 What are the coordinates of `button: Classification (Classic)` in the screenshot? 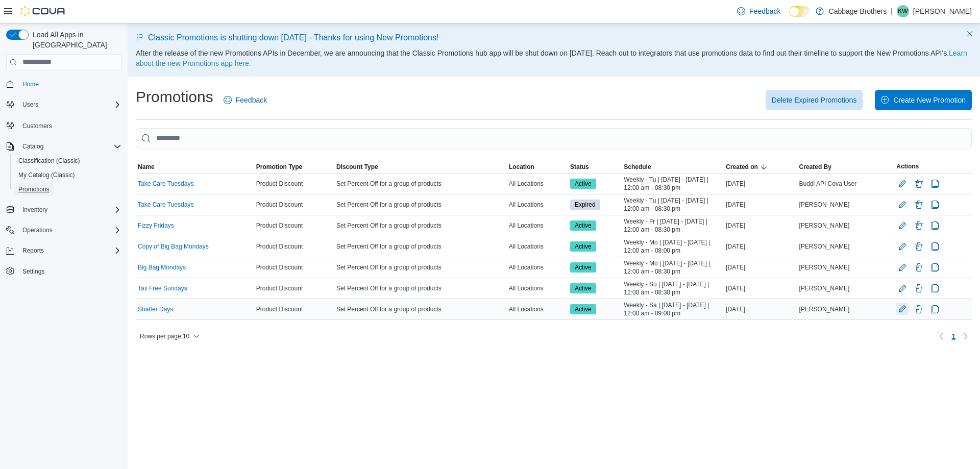 It's located at (68, 161).